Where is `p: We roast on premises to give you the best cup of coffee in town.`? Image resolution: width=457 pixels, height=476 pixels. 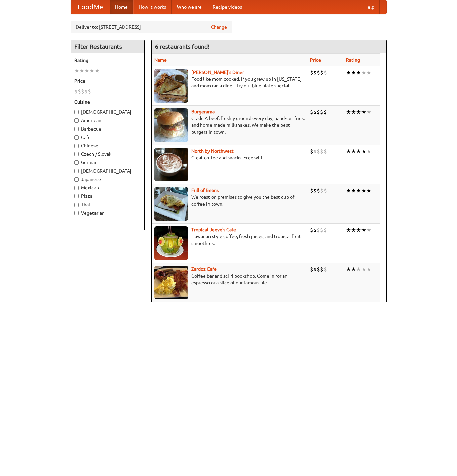 p: We roast on premises to give you the best cup of coffee in town. is located at coordinates (229, 201).